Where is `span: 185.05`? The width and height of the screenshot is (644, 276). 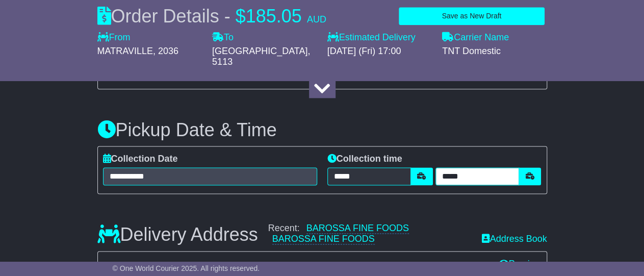 span: 185.05 is located at coordinates (274, 16).